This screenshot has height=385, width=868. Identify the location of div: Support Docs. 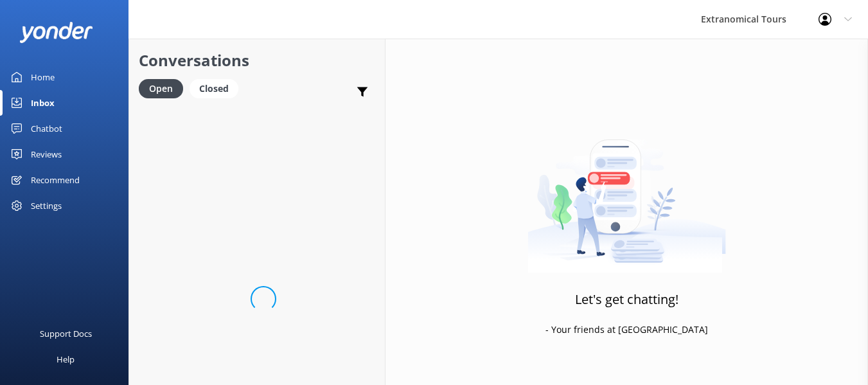
(66, 334).